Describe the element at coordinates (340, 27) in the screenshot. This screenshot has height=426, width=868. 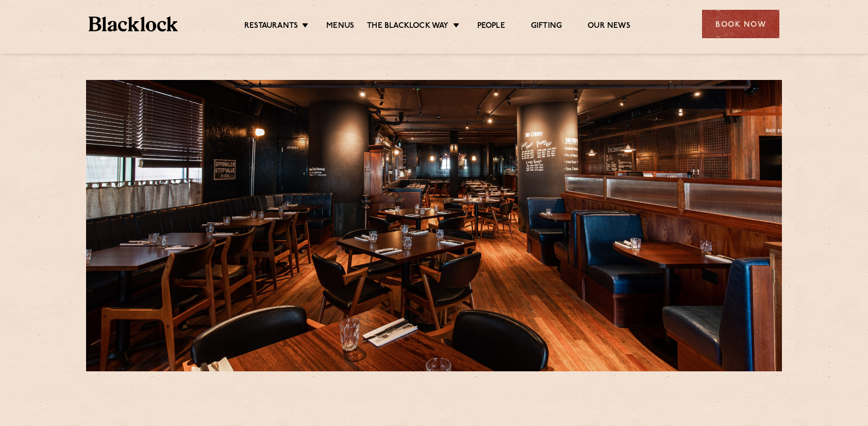
I see `a: Menus` at that location.